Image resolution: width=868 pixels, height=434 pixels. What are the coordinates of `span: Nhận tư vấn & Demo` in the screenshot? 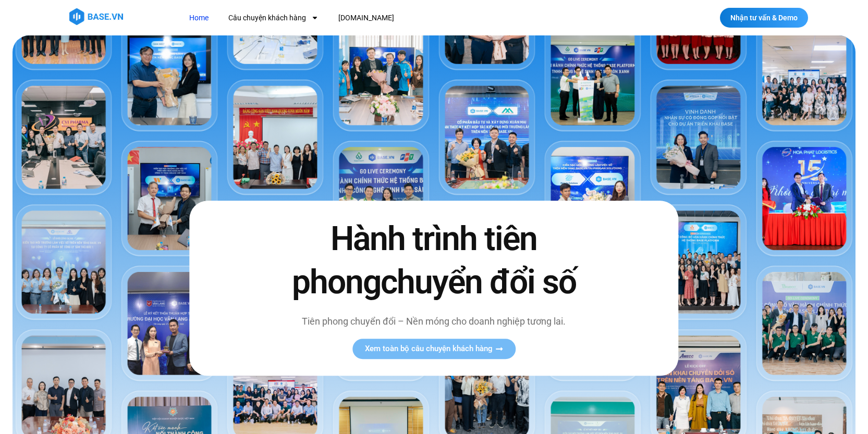 It's located at (763, 18).